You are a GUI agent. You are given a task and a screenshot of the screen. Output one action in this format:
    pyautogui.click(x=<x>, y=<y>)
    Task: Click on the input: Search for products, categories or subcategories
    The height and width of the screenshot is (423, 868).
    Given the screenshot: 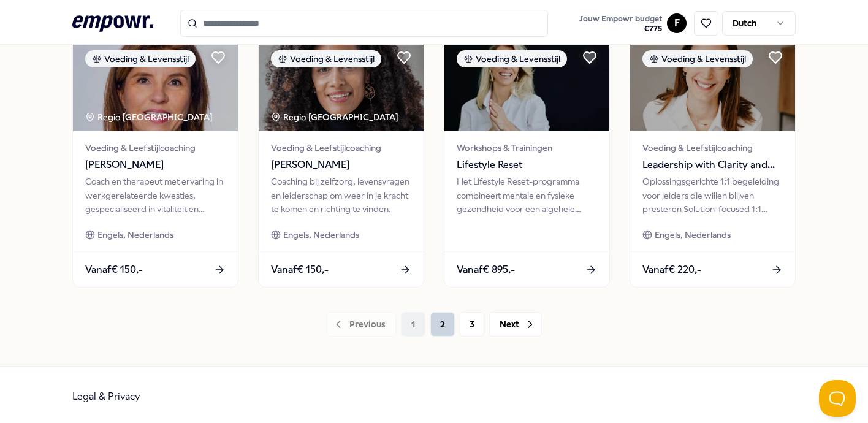 What is the action you would take?
    pyautogui.click(x=364, y=24)
    